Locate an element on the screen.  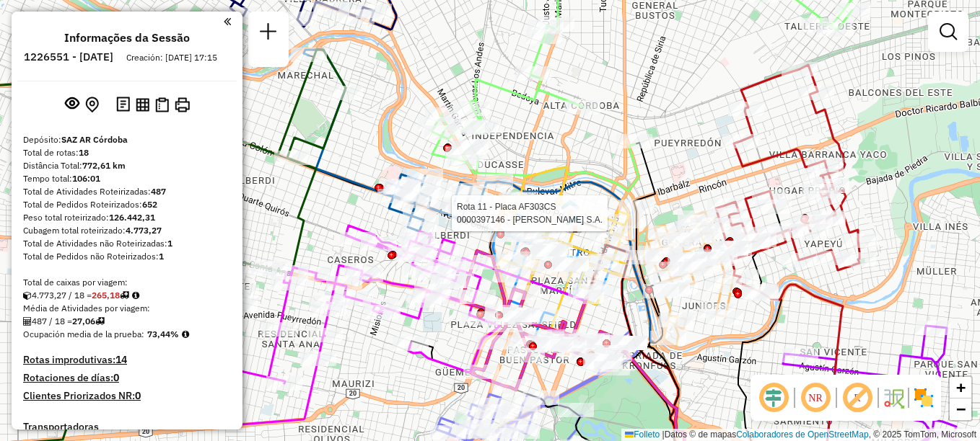
div: Total de caixas por viagem: is located at coordinates (127, 283).